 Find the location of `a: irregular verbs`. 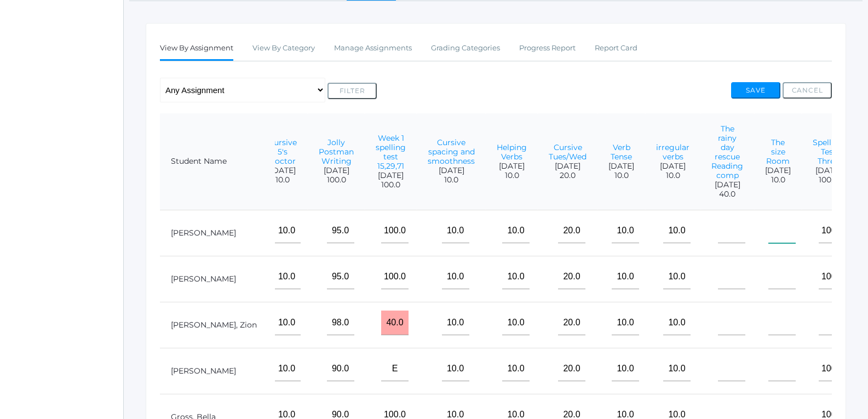

a: irregular verbs is located at coordinates (673, 152).